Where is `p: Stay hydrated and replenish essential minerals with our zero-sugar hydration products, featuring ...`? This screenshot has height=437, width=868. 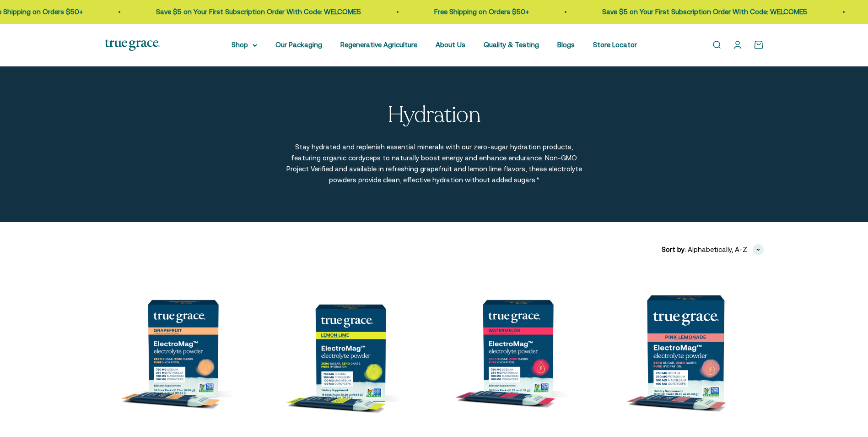 p: Stay hydrated and replenish essential minerals with our zero-sugar hydration products, featuring ... is located at coordinates (434, 163).